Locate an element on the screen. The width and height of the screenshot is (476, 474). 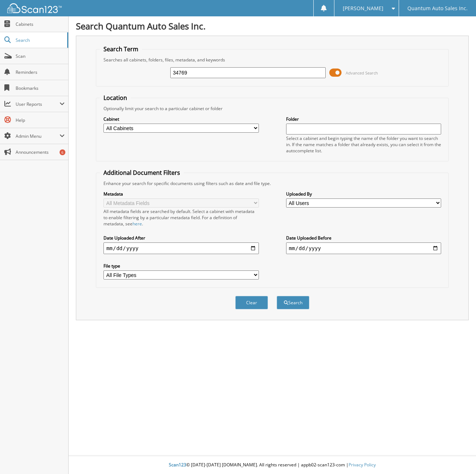
img: scan123-logo-white.svg is located at coordinates (34, 8).